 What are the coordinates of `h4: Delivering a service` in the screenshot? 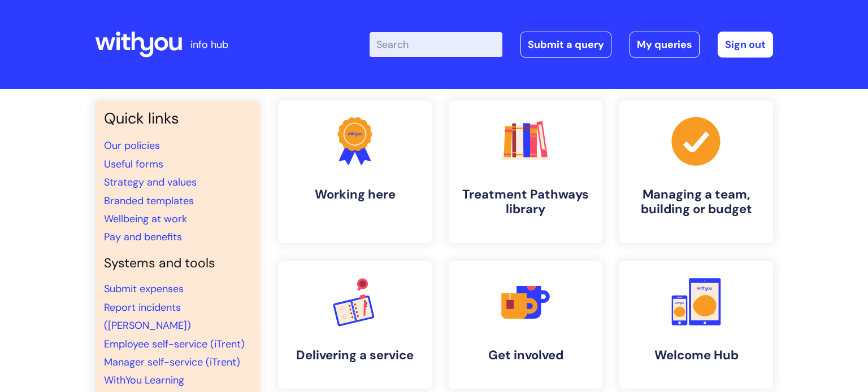 It's located at (354, 356).